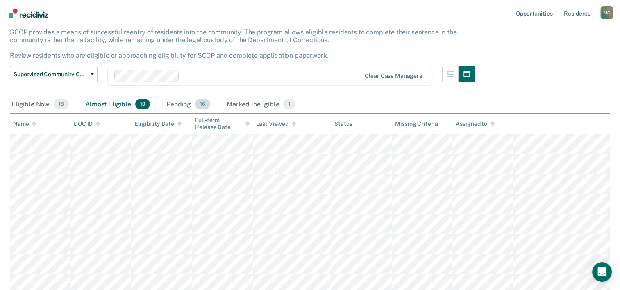 The width and height of the screenshot is (620, 290). Describe the element at coordinates (393, 76) in the screenshot. I see `div: Clear case managers` at that location.